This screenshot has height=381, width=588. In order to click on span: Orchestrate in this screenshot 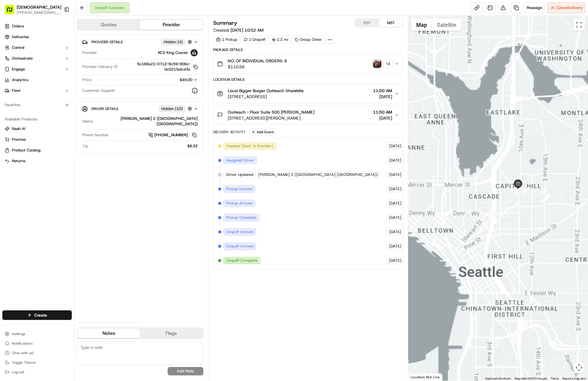, I will do `click(22, 59)`.